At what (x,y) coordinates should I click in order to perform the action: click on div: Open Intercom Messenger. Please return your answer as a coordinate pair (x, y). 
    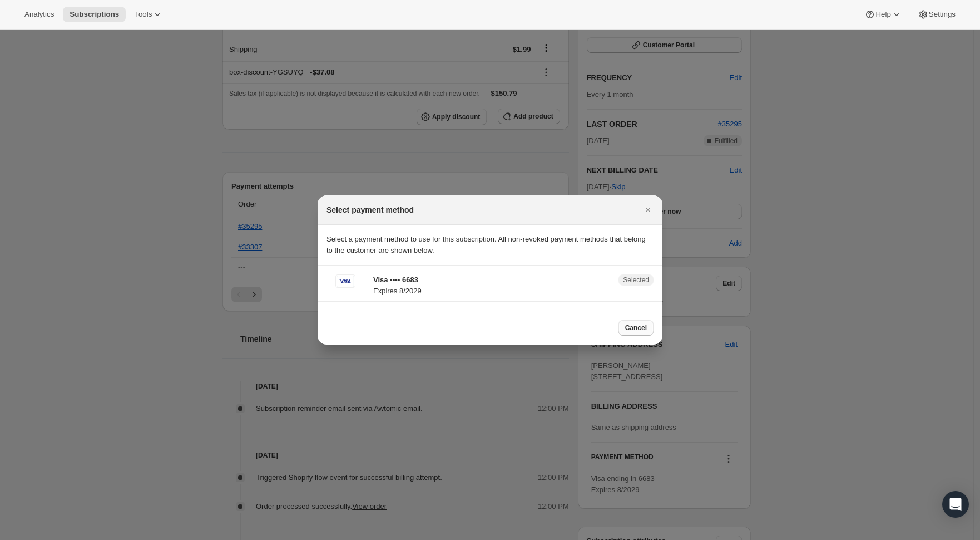
    Looking at the image, I should click on (956, 504).